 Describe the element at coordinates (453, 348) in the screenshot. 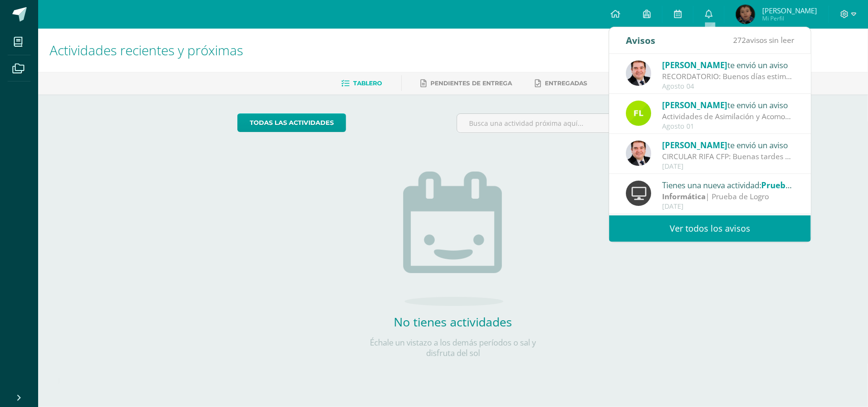

I see `p: Échale un vistazo a los demás períodos o sal y disfruta del sol` at that location.